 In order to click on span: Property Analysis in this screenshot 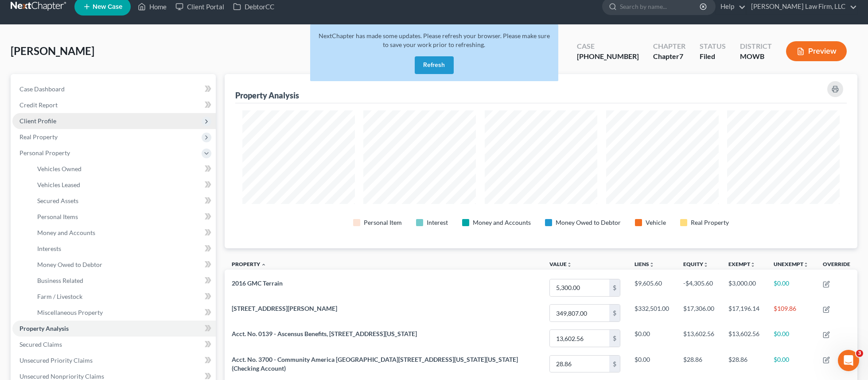, I will do `click(44, 328)`.